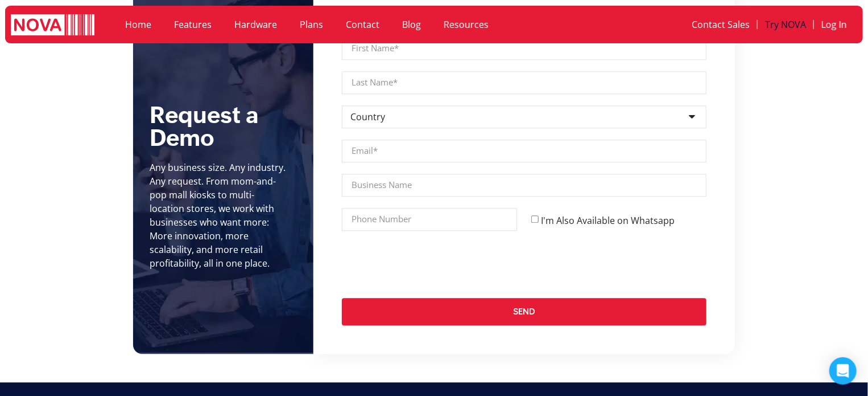 Image resolution: width=868 pixels, height=396 pixels. Describe the element at coordinates (138, 25) in the screenshot. I see `a: Home` at that location.